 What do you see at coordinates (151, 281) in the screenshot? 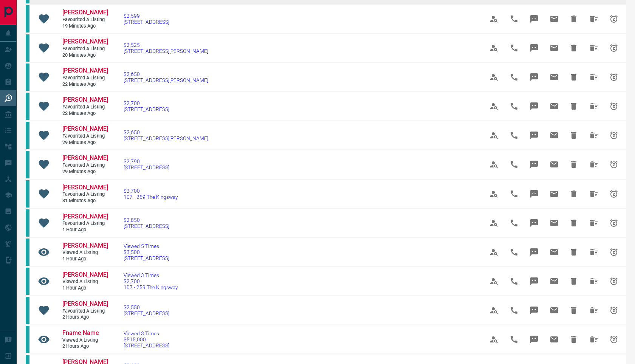
I see `a: Viewed 3 Times$2,700107 - 259 The Kingsway` at bounding box center [151, 281].